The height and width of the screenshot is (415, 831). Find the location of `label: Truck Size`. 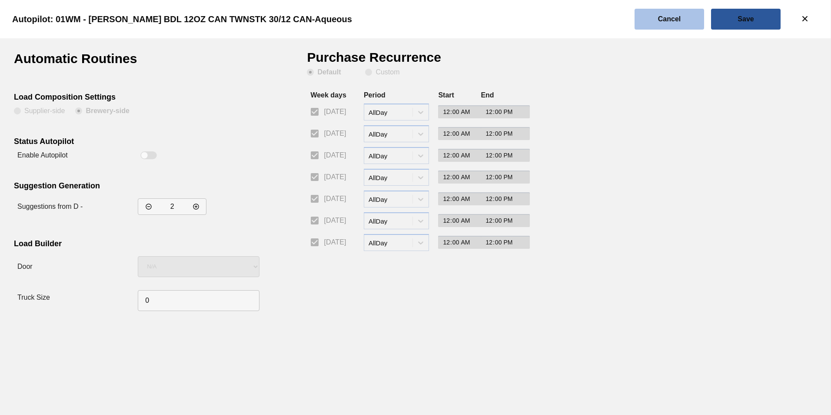

label: Truck Size is located at coordinates (33, 297).